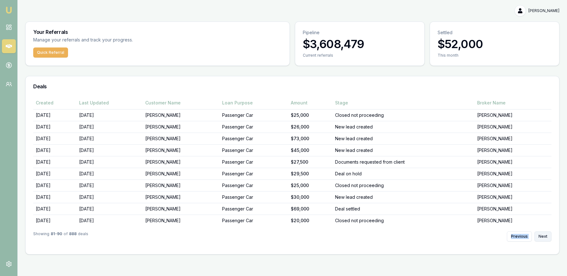 The width and height of the screenshot is (567, 276). Describe the element at coordinates (360, 44) in the screenshot. I see `h3: $3,608,479` at that location.